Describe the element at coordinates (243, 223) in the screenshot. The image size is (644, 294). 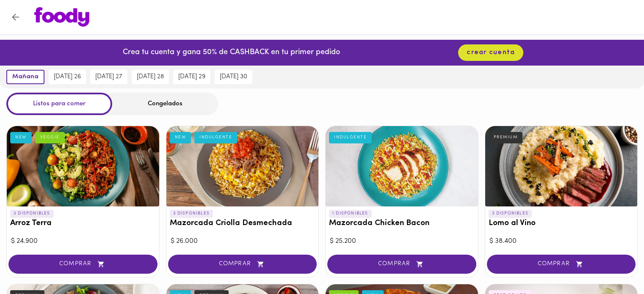
I see `h3: Mazorcada Criolla Desmechada` at that location.